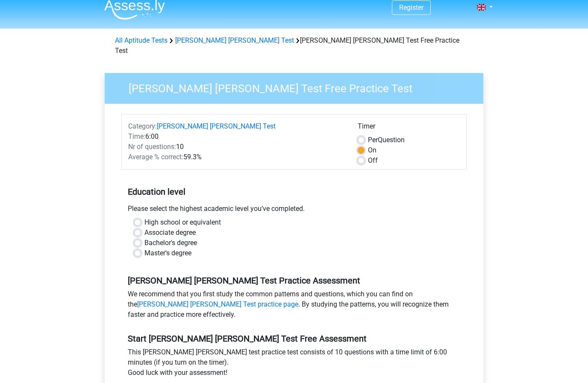 This screenshot has height=383, width=588. What do you see at coordinates (294, 192) in the screenshot?
I see `h5: Education level` at bounding box center [294, 192].